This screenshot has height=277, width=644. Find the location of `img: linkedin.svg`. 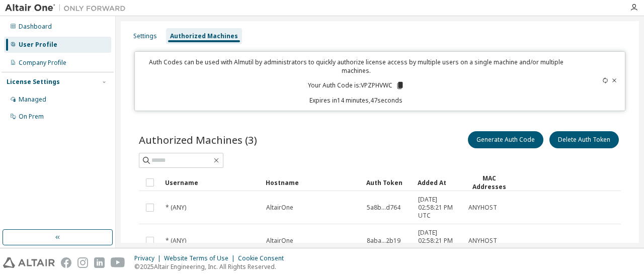

img: linkedin.svg is located at coordinates (99, 262).